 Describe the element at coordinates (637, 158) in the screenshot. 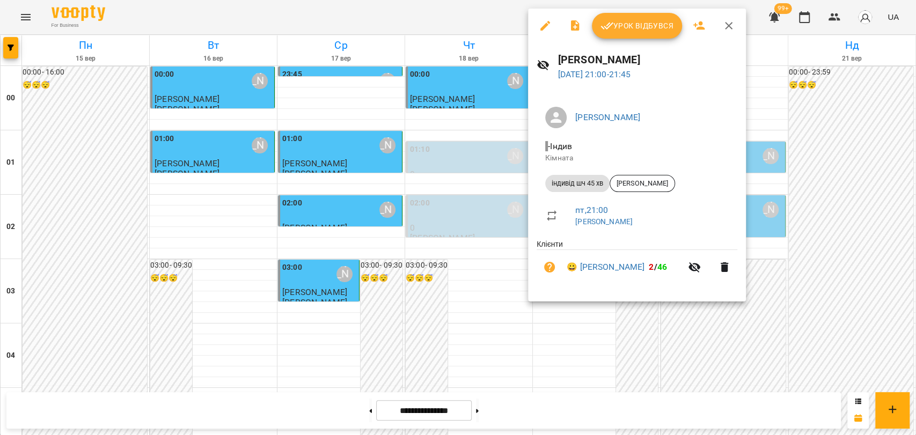

I see `p: Кімната` at that location.